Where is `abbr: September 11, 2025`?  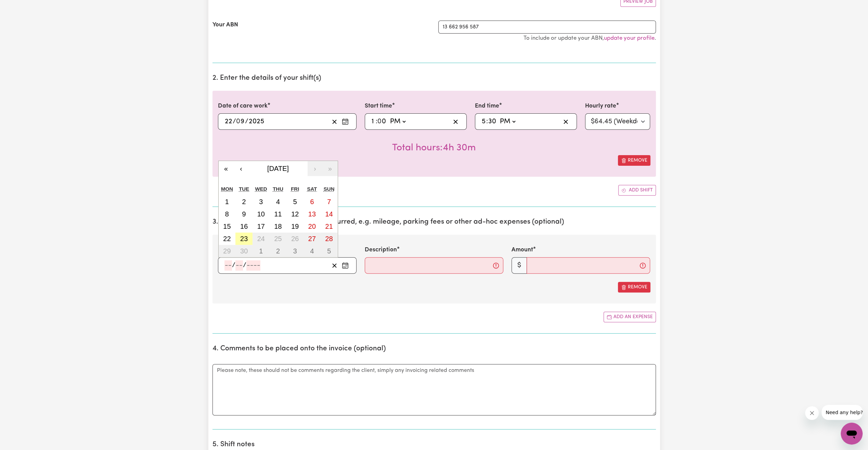 abbr: September 11, 2025 is located at coordinates (278, 214).